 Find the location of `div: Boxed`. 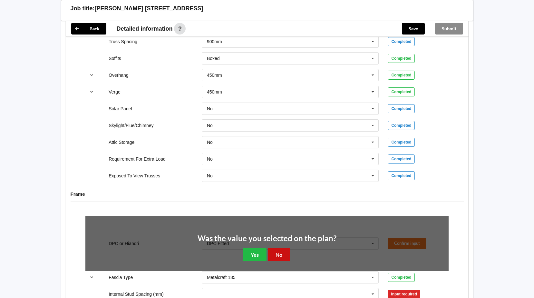

div: Boxed is located at coordinates (213, 58).